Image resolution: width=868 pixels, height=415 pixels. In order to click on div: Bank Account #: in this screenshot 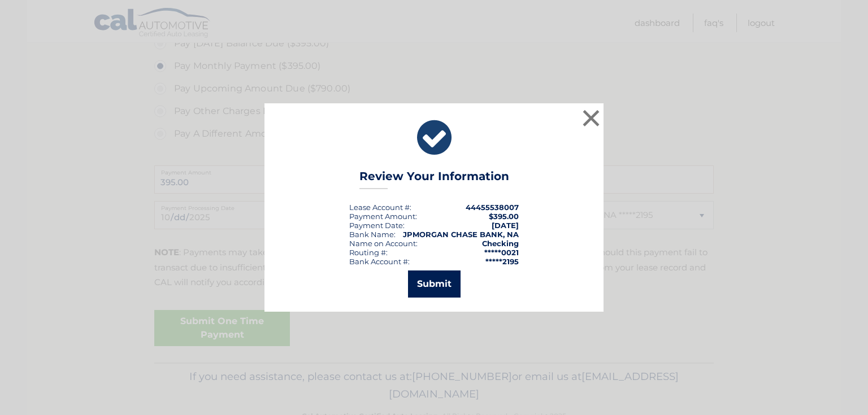, I will do `click(379, 262)`.